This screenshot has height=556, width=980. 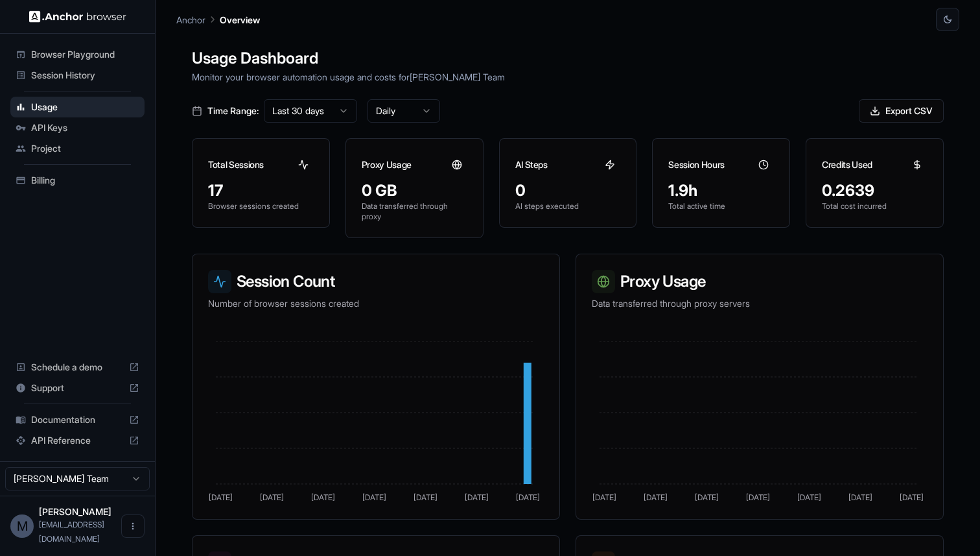 I want to click on div: 17, so click(x=260, y=191).